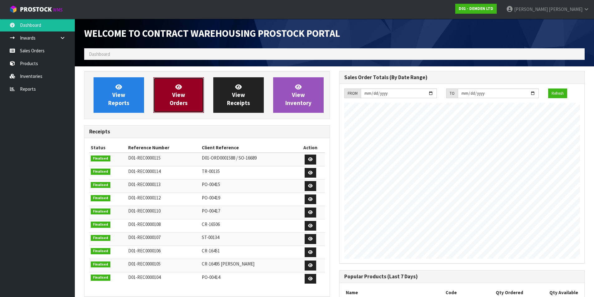  What do you see at coordinates (298, 95) in the screenshot?
I see `span: View Inventory` at bounding box center [298, 95].